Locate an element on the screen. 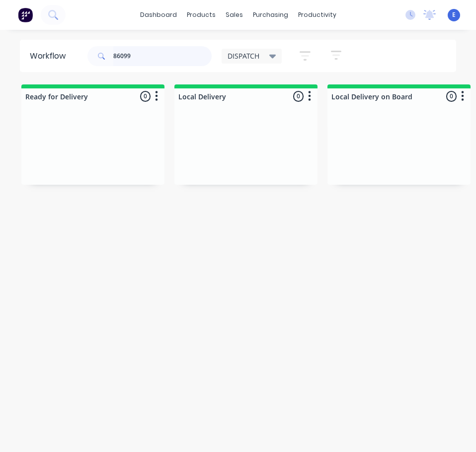 The height and width of the screenshot is (452, 476). span: E is located at coordinates (453, 15).